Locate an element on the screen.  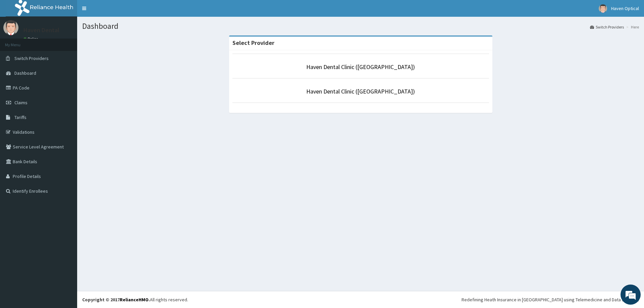
footer: All rights reserved. is located at coordinates (361, 299).